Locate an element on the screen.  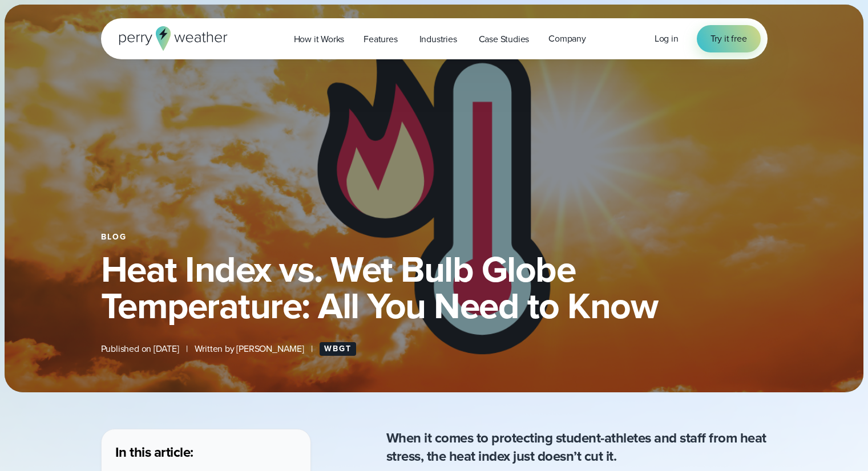
a: Case Studies is located at coordinates (504, 39).